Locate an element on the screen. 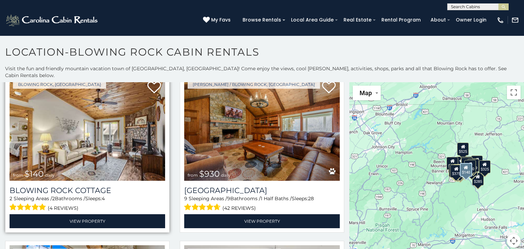 Image resolution: width=524 pixels, height=249 pixels. img: Appalachian Mountain Lodge is located at coordinates (262, 129).